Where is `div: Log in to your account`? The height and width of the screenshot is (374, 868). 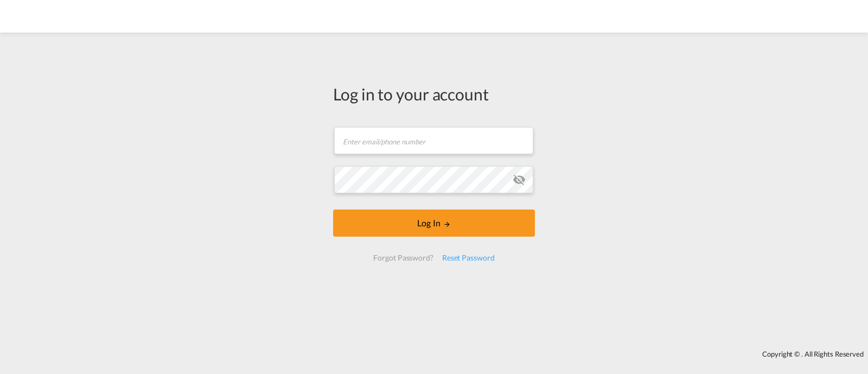
div: Log in to your account is located at coordinates (434, 94).